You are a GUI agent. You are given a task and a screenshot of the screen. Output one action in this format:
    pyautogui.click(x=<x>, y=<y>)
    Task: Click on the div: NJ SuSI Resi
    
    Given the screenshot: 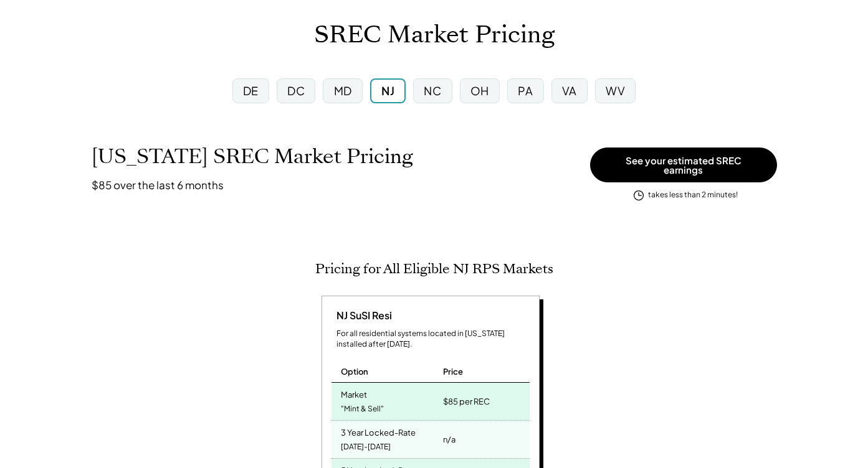 What is the action you would take?
    pyautogui.click(x=362, y=316)
    